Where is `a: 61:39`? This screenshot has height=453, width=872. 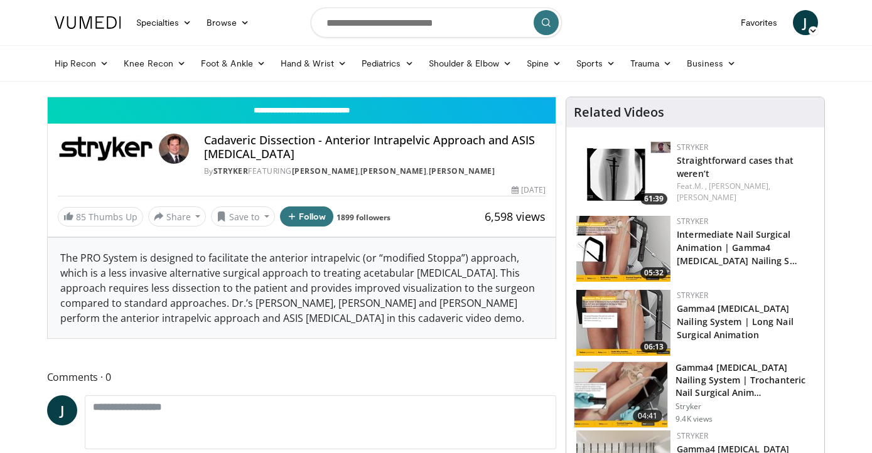 a: 61:39 is located at coordinates (623, 174).